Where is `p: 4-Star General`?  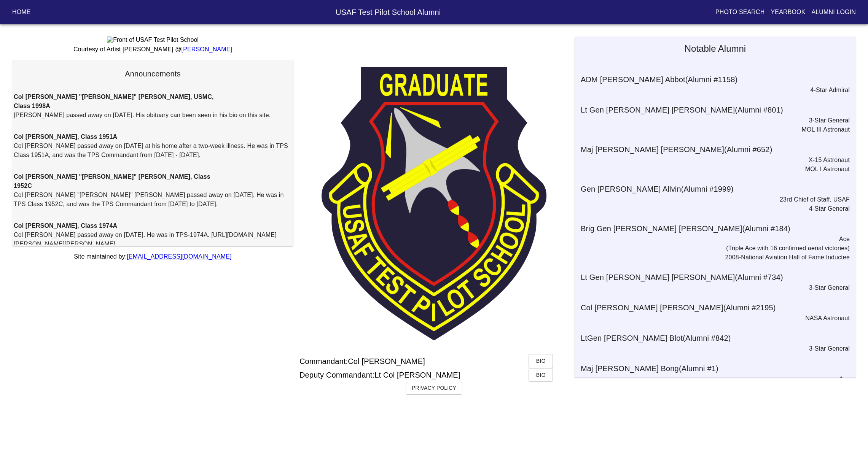
p: 4-Star General is located at coordinates (712, 209).